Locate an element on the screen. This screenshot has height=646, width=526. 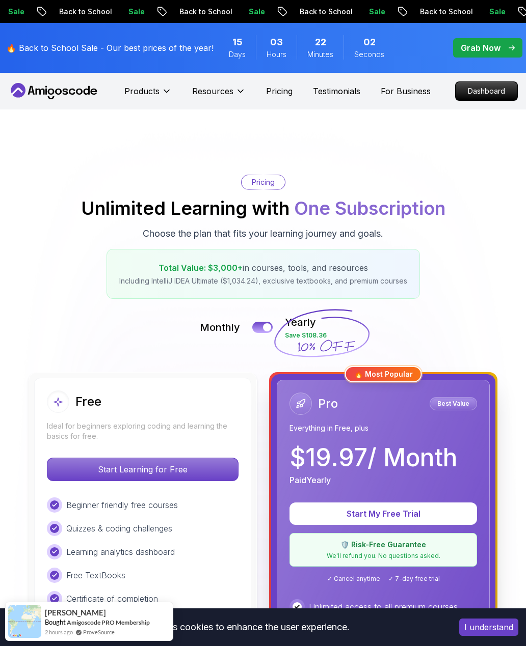
p: Certificate of completion is located at coordinates (112, 599).